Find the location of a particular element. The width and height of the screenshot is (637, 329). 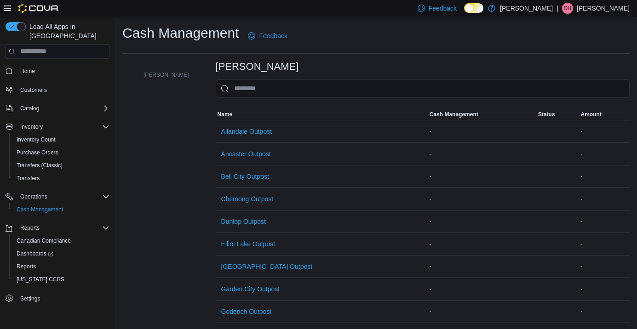

a: Settings is located at coordinates (30, 299).